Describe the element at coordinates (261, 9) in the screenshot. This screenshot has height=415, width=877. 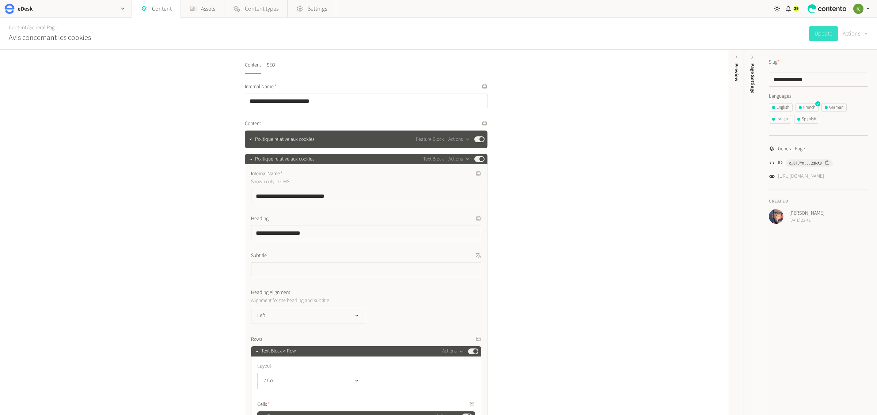
I see `span: Content types` at that location.